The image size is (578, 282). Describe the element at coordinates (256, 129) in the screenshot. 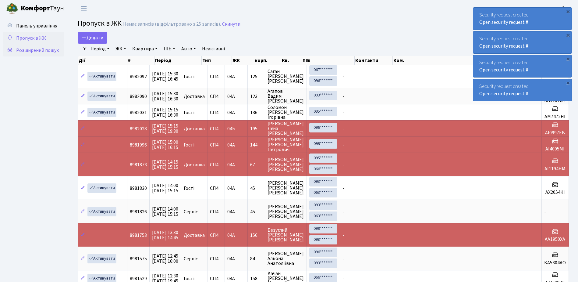

I see `span: 195` at that location.